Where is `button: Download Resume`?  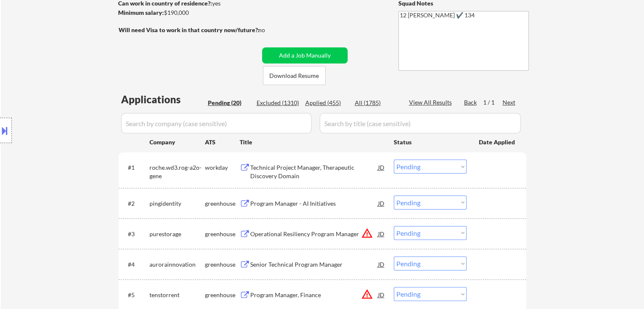 button: Download Resume is located at coordinates (295, 75).